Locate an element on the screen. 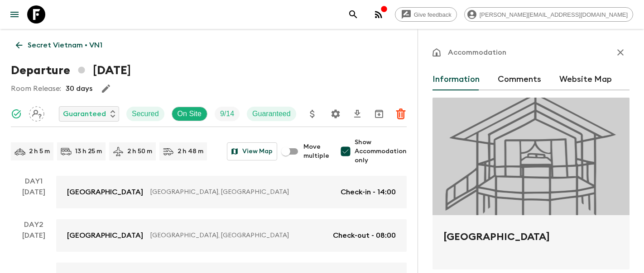 The image size is (644, 273). p: On Site is located at coordinates (190, 114).